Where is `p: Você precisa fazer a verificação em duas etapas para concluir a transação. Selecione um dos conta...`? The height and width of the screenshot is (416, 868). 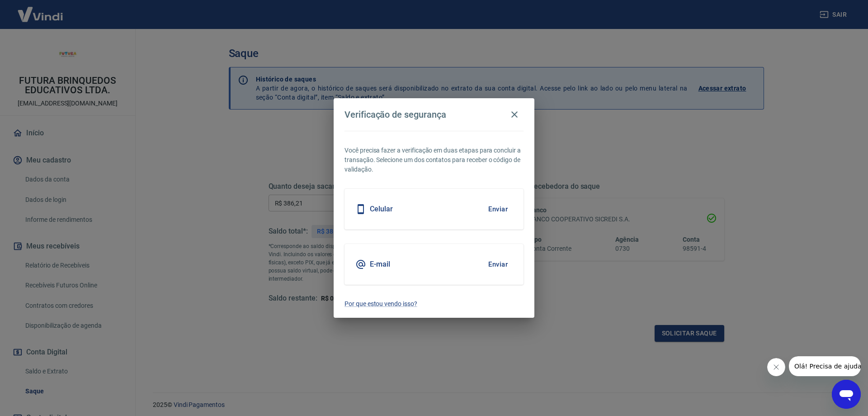
p: Você precisa fazer a verificação em duas etapas para concluir a transação. Selecione um dos conta... is located at coordinates (434, 160).